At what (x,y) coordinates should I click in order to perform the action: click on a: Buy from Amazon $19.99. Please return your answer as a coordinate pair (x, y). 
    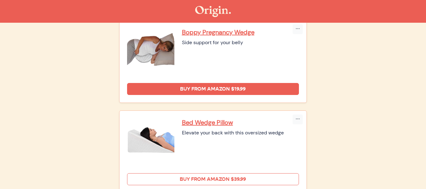
    Looking at the image, I should click on (213, 89).